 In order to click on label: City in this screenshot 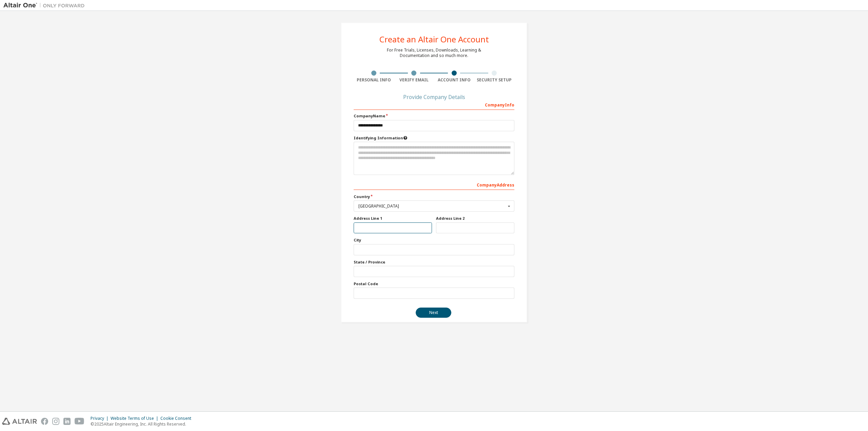, I will do `click(434, 240)`.